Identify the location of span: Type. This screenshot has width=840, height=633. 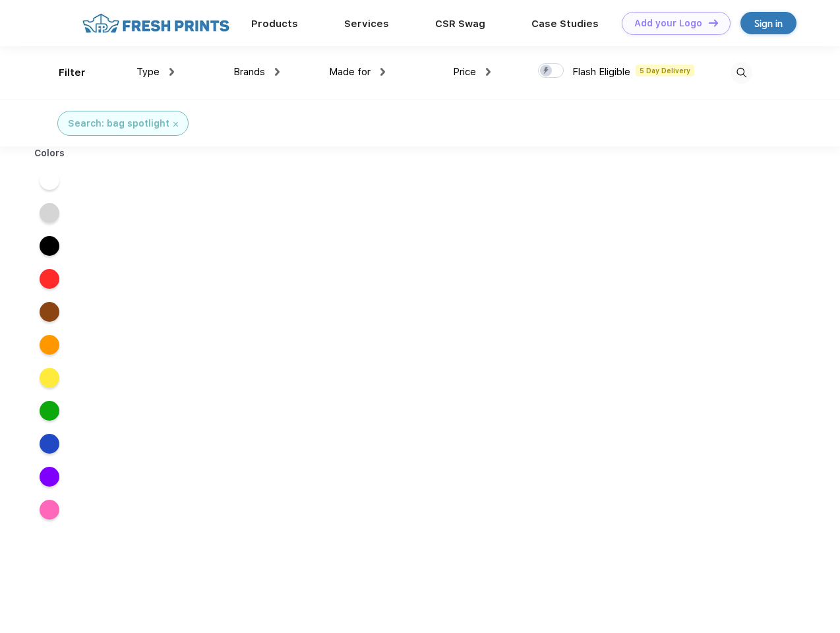
(148, 72).